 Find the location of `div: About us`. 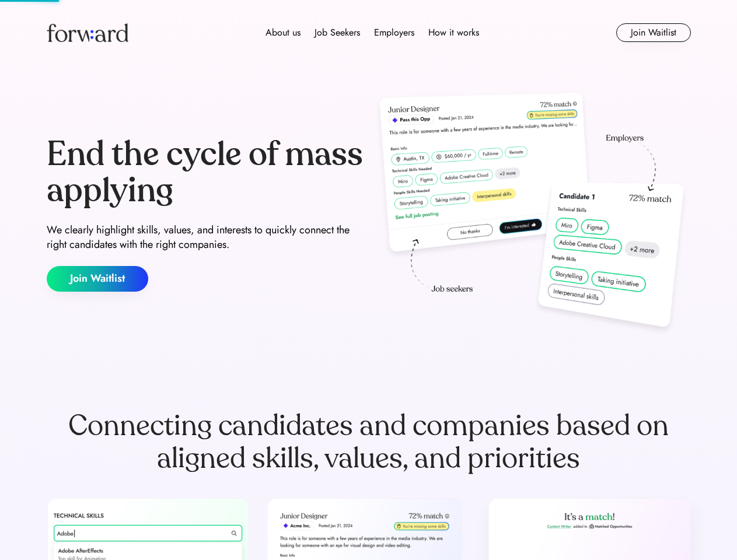

div: About us is located at coordinates (283, 33).